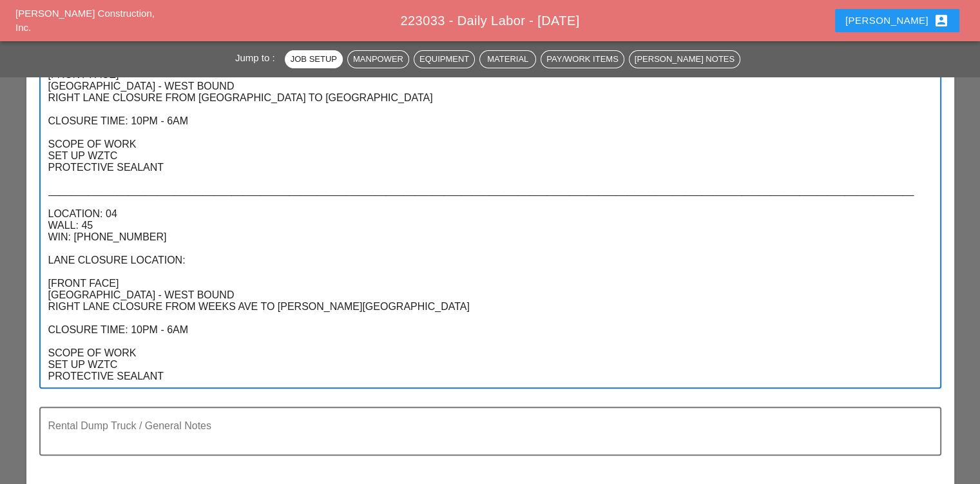 Image resolution: width=980 pixels, height=484 pixels. Describe the element at coordinates (582, 60) in the screenshot. I see `button: Pay/Work Items` at that location.